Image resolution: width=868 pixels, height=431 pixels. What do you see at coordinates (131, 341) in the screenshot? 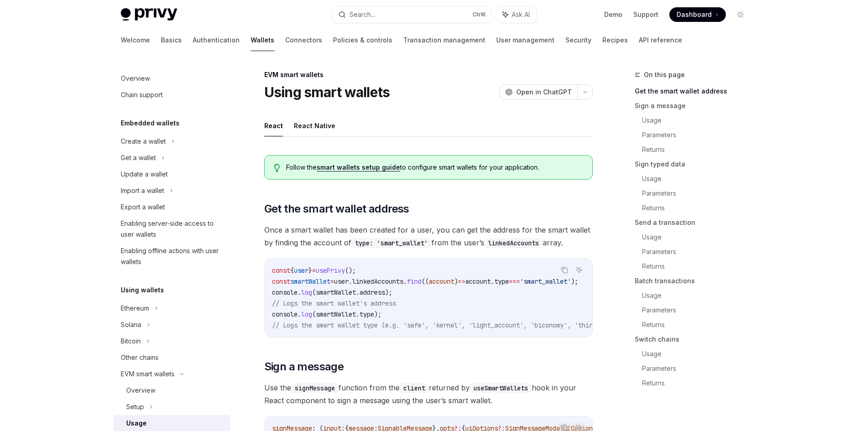
I see `div: Bitcoin` at bounding box center [131, 341].